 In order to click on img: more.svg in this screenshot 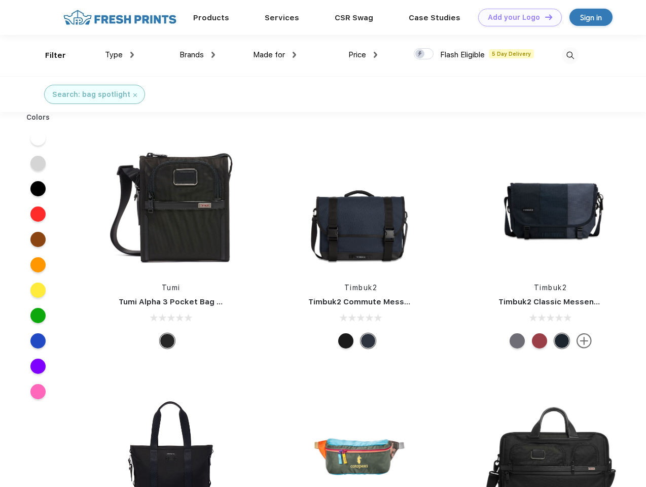, I will do `click(584, 341)`.